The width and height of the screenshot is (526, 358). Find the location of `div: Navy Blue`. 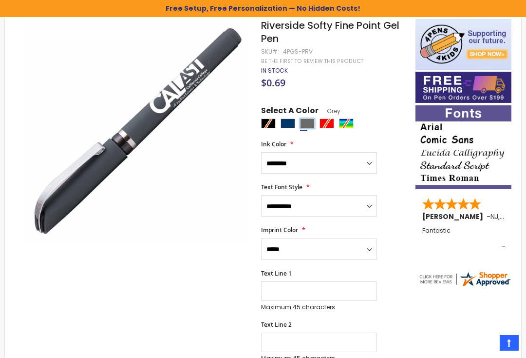

div: Navy Blue is located at coordinates (288, 123).